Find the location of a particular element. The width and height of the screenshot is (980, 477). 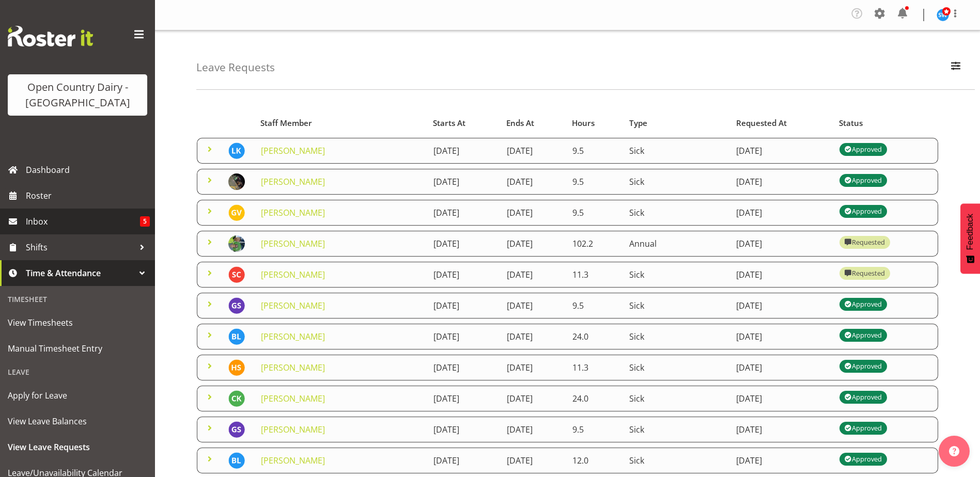

div: Status is located at coordinates (885, 123).